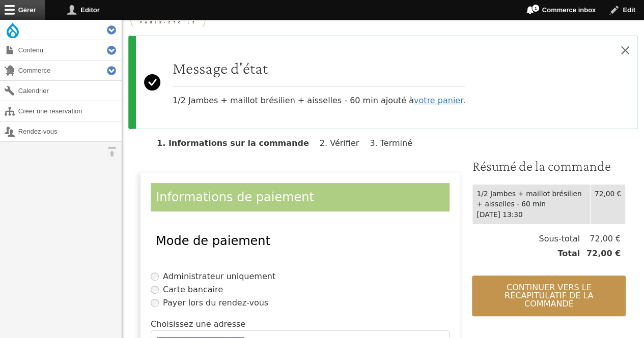  What do you see at coordinates (193, 290) in the screenshot?
I see `label: Carte bancaire` at bounding box center [193, 290].